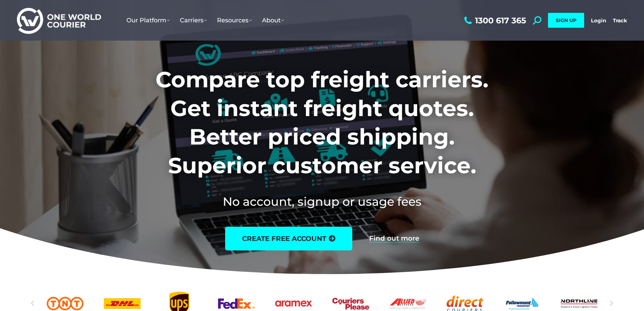  What do you see at coordinates (566, 20) in the screenshot?
I see `span: SIGN UP` at bounding box center [566, 20].